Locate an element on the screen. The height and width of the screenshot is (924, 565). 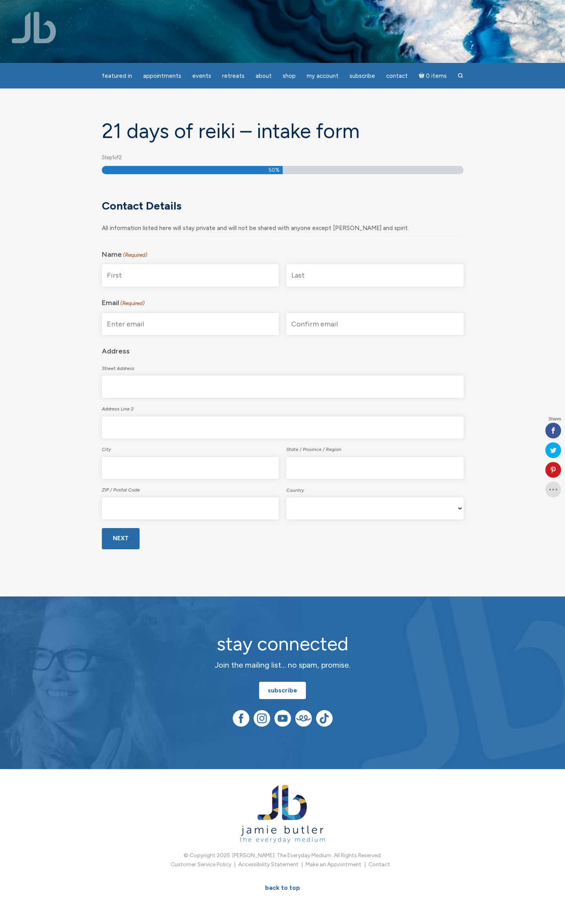
h3: Contact Details is located at coordinates (279, 206).